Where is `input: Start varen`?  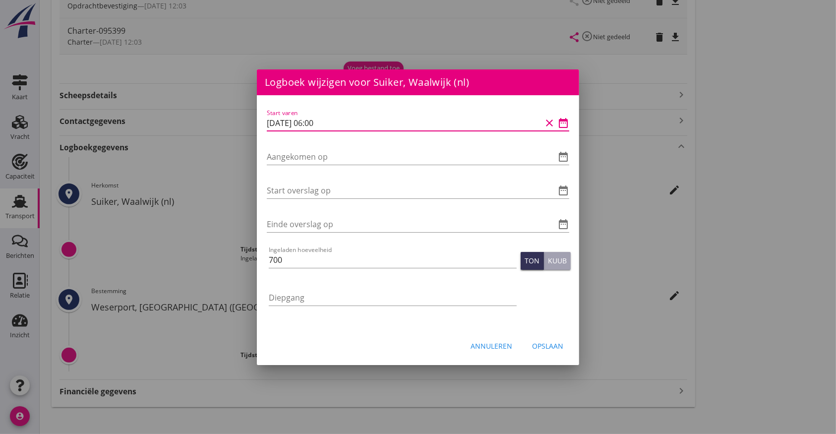 input: Start varen is located at coordinates (404, 123).